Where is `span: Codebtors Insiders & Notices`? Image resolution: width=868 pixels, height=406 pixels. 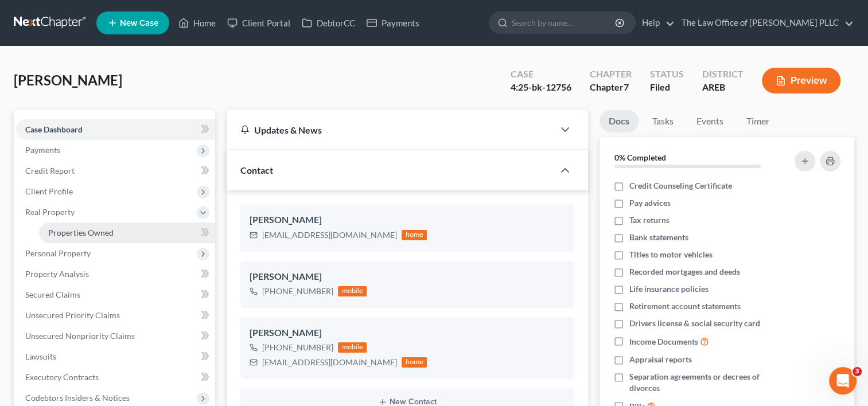
span: Codebtors Insiders & Notices is located at coordinates (78, 397).